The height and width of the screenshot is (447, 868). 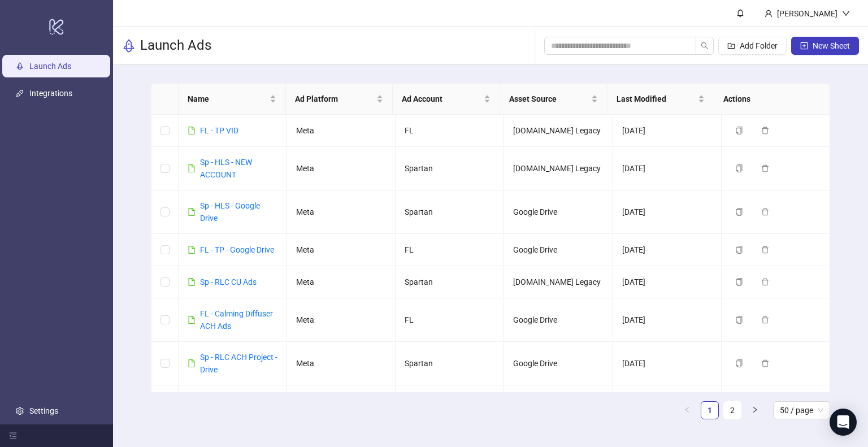 What do you see at coordinates (755, 410) in the screenshot?
I see `span: right` at bounding box center [755, 410].